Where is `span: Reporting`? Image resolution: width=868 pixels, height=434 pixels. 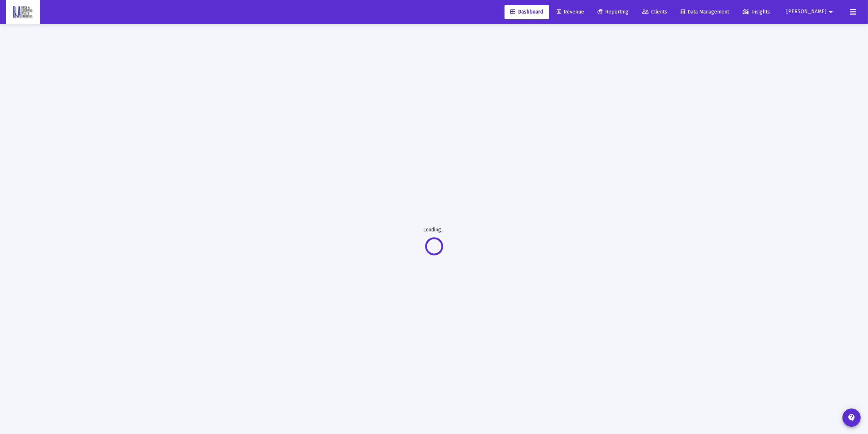
span: Reporting is located at coordinates (613, 12).